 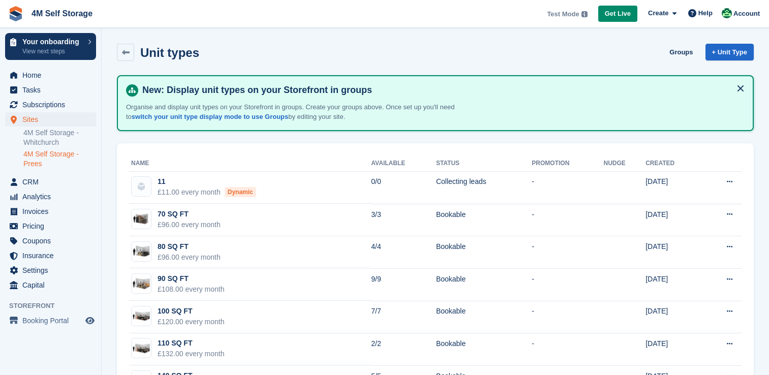 What do you see at coordinates (484, 188) in the screenshot?
I see `td: Collecting leads` at bounding box center [484, 188].